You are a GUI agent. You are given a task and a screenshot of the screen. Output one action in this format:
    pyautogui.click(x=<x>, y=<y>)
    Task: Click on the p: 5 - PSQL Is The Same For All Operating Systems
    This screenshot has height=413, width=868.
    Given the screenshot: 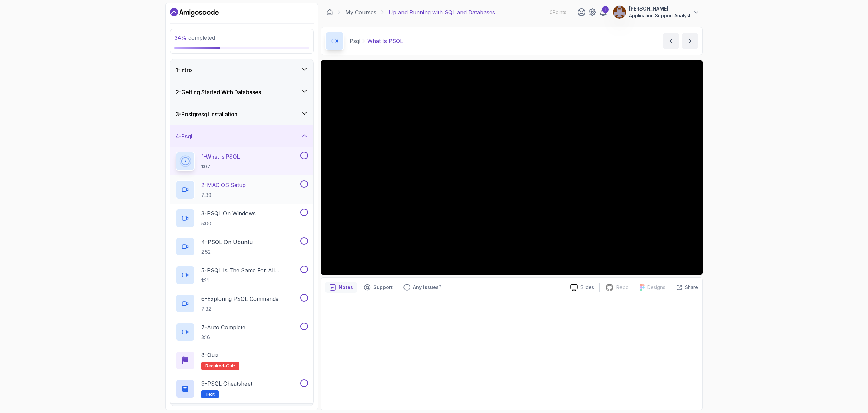 What is the action you would take?
    pyautogui.click(x=250, y=270)
    